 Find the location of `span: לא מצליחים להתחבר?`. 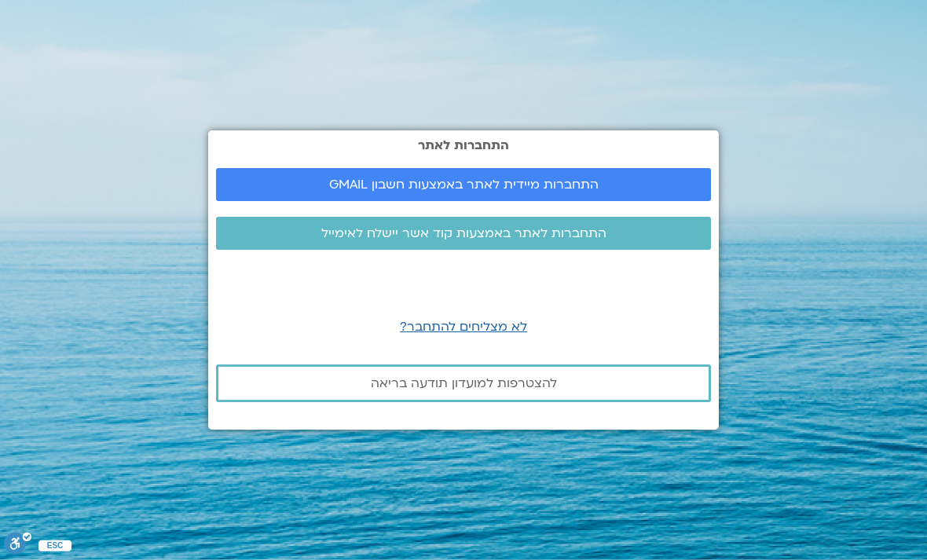

span: לא מצליחים להתחבר? is located at coordinates (464, 327).